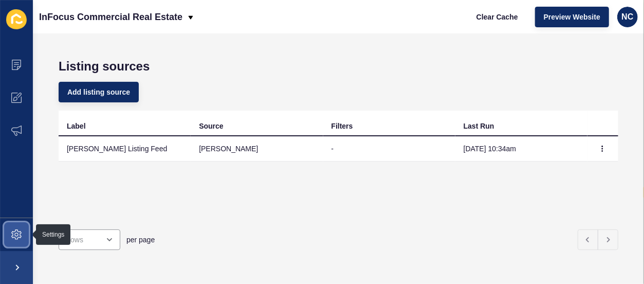 The image size is (644, 284). Describe the element at coordinates (211, 126) in the screenshot. I see `div: Source` at that location.